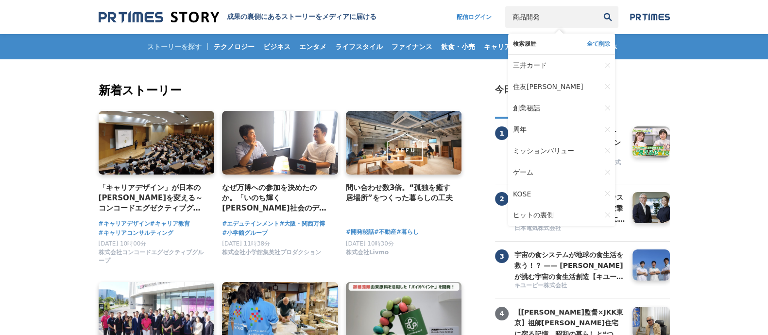 This screenshot has width=768, height=335. Describe the element at coordinates (359, 47) in the screenshot. I see `a: ライフスタイル` at that location.